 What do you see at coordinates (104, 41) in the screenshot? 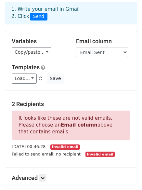
I see `h5: Email column` at bounding box center [104, 41].